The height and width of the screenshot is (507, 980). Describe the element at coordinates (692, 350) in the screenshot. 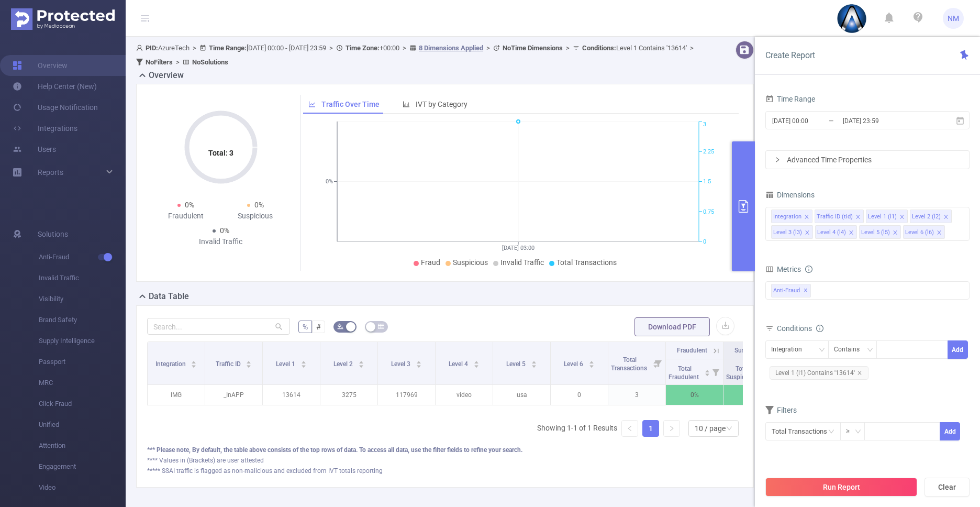

I see `span: Fraudulent` at that location.